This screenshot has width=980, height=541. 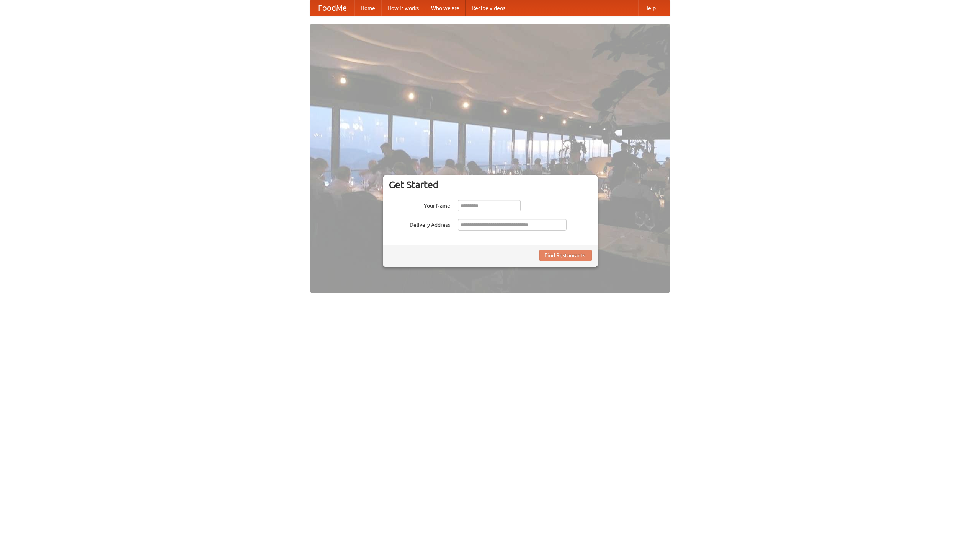 What do you see at coordinates (403, 8) in the screenshot?
I see `a: How it works` at bounding box center [403, 8].